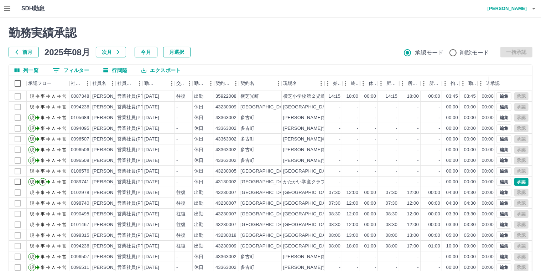  Describe the element at coordinates (161, 70) in the screenshot. I see `button: エクスポート` at that location.